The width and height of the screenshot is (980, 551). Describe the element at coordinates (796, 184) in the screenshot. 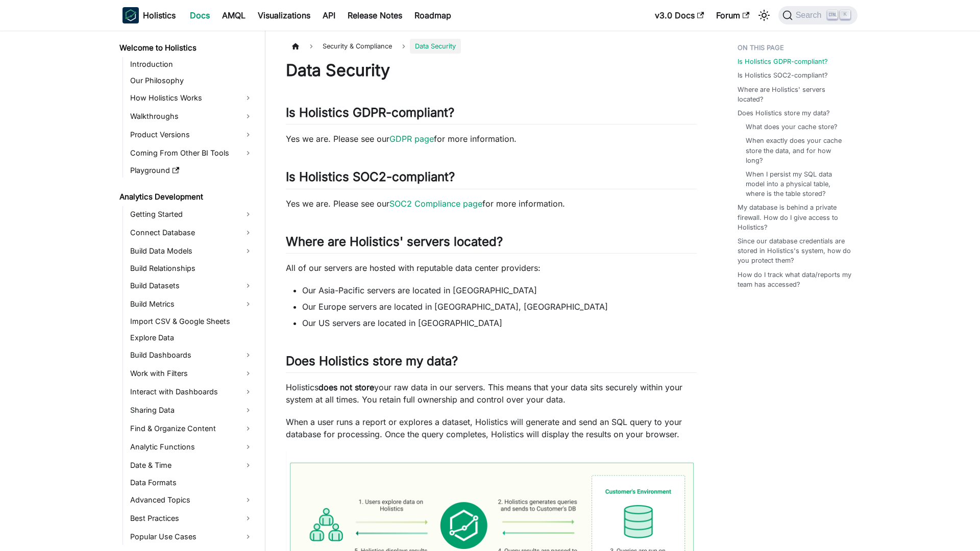

I see `a: When I persist my SQL data model into a physical table, where is the table stored?` at that location.